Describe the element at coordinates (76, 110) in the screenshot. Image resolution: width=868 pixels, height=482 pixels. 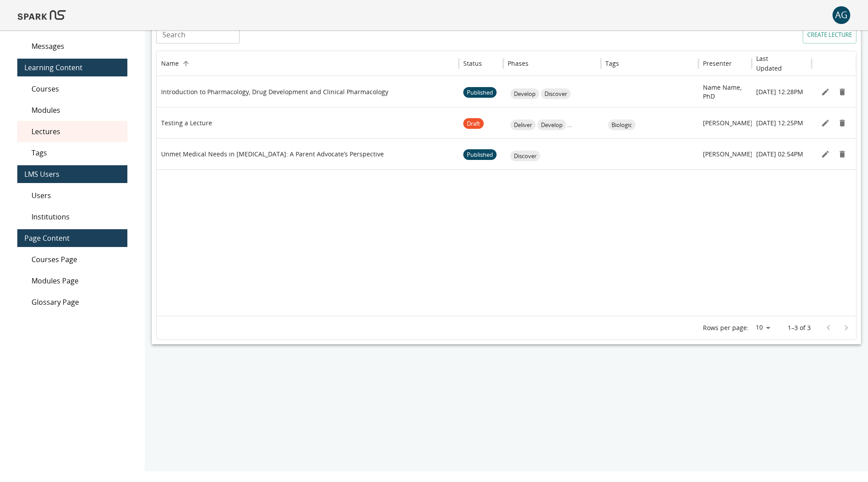
I see `span: Modules` at that location.